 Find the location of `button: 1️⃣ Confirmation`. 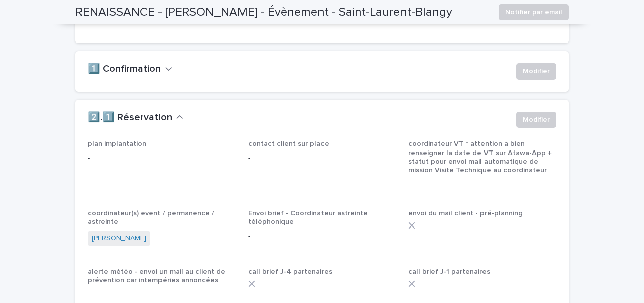

button: 1️⃣ Confirmation is located at coordinates (130, 69).